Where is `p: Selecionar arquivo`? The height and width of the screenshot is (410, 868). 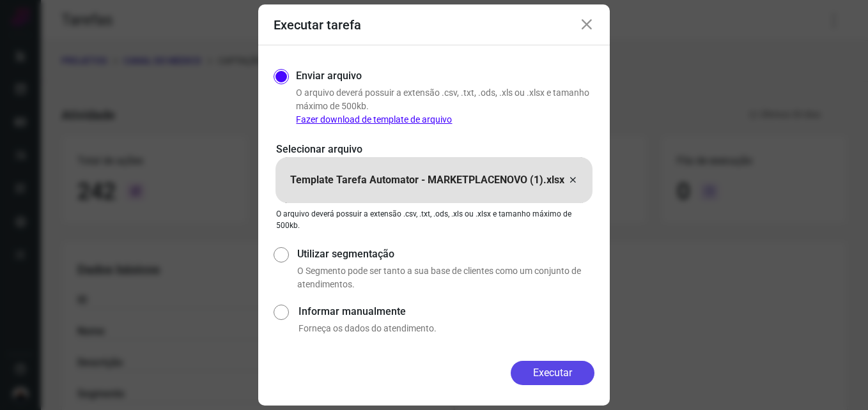
p: Selecionar arquivo is located at coordinates (434, 149).